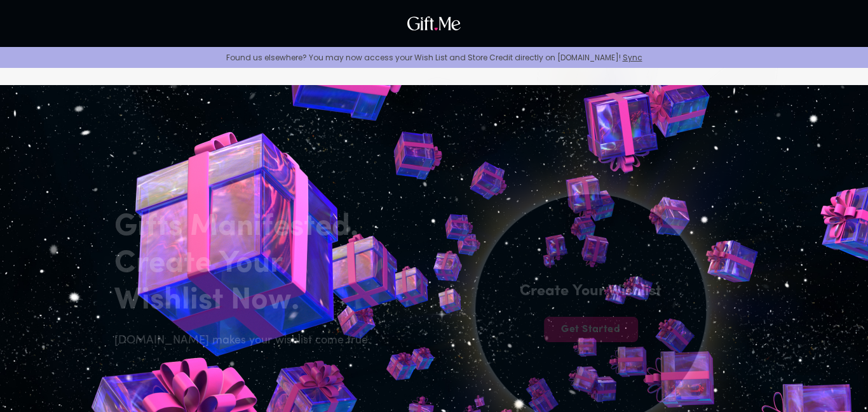  Describe the element at coordinates (633, 57) in the screenshot. I see `a: Sync` at that location.